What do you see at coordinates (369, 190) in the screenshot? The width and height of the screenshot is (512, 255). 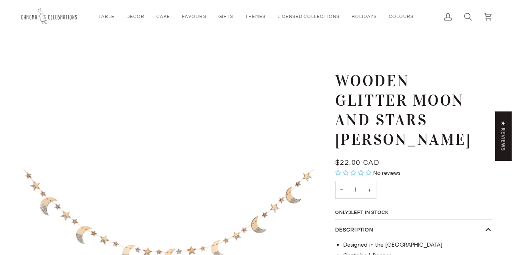 I see `button: Increase quantity` at bounding box center [369, 190].